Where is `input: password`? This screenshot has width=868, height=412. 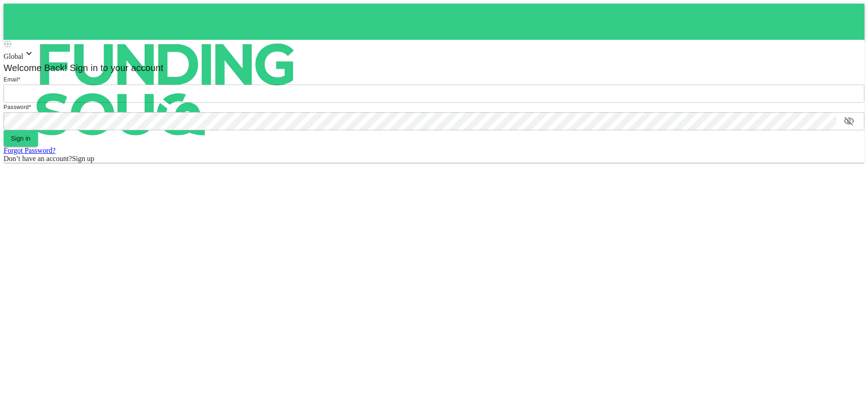
input: password is located at coordinates (420, 121).